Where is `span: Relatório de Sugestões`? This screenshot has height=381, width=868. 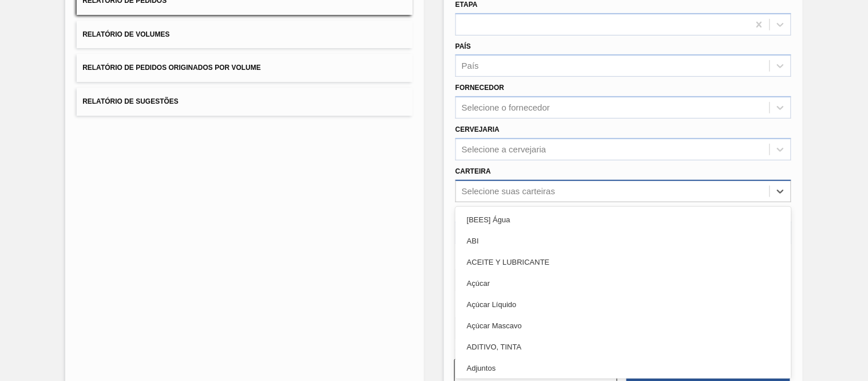
span: Relatório de Sugestões is located at coordinates (130, 101).